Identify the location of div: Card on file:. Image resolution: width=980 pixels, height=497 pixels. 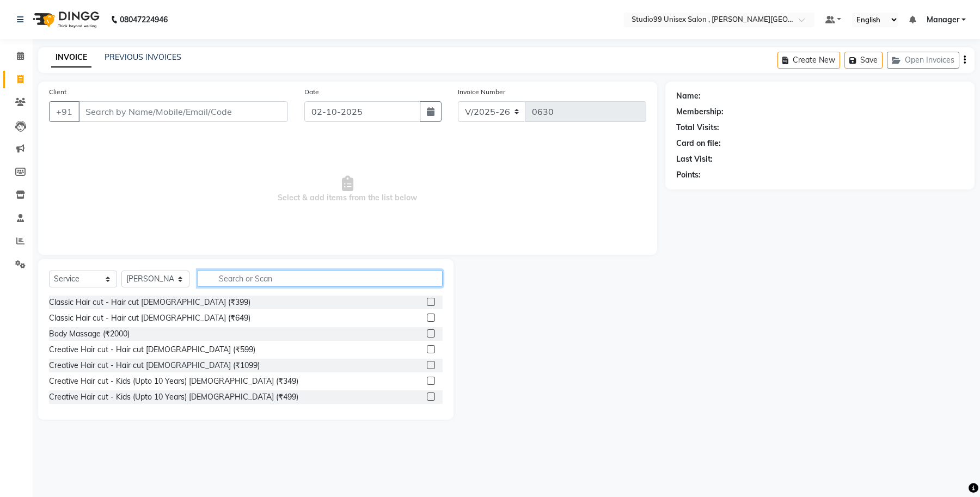
(698, 143).